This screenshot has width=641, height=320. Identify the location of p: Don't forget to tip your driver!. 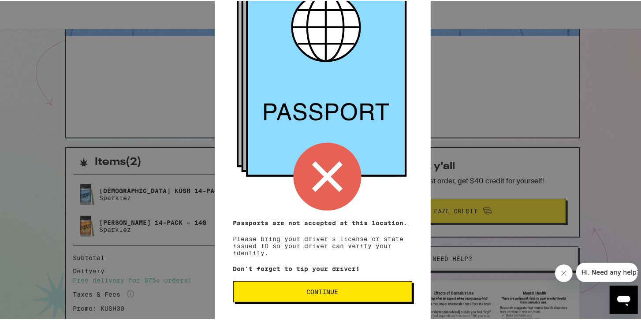
(323, 268).